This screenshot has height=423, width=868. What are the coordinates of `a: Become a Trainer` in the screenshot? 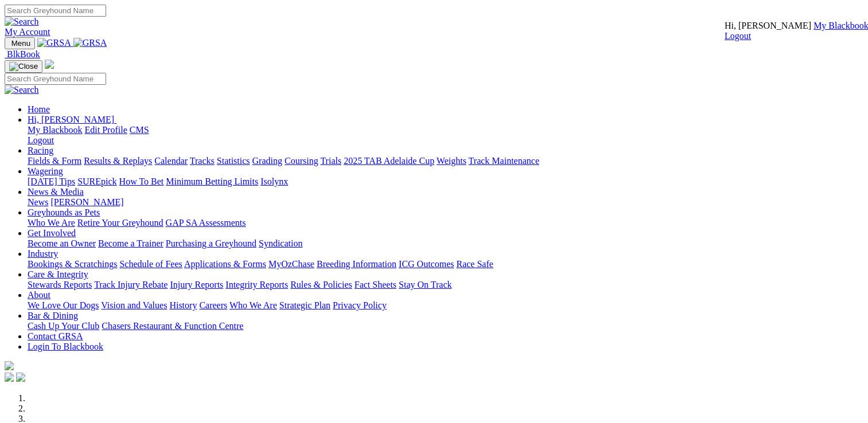 It's located at (131, 243).